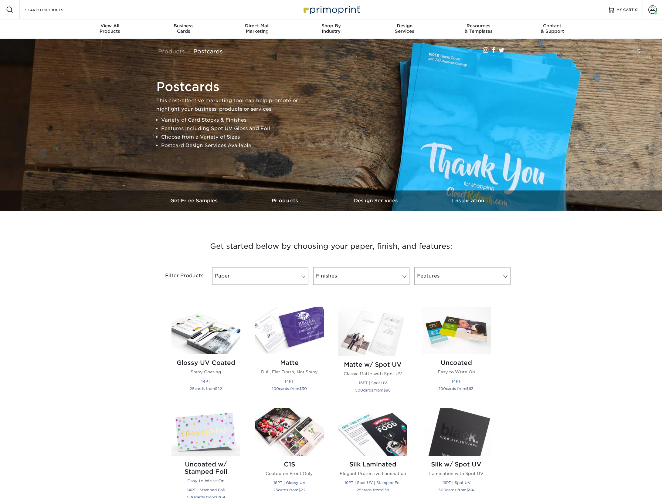 The width and height of the screenshot is (662, 498). I want to click on h2: Silk Laminated, so click(373, 465).